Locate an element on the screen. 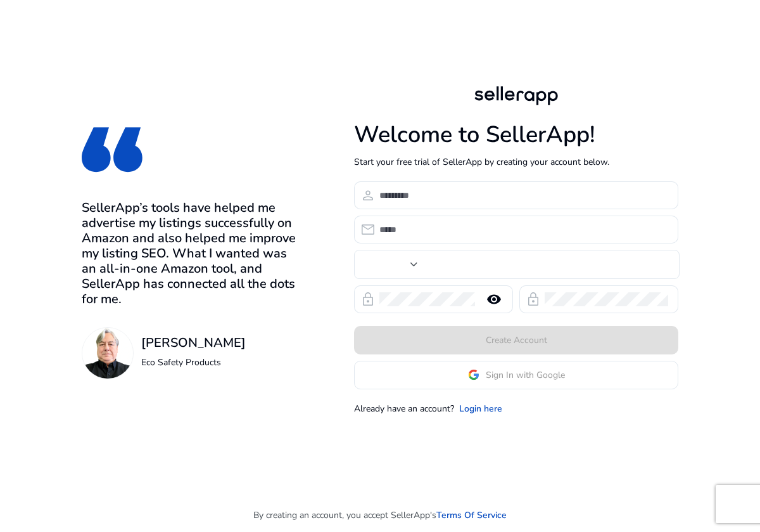 This screenshot has width=760, height=532. mat-icon: remove_red_eye is located at coordinates (495, 299).